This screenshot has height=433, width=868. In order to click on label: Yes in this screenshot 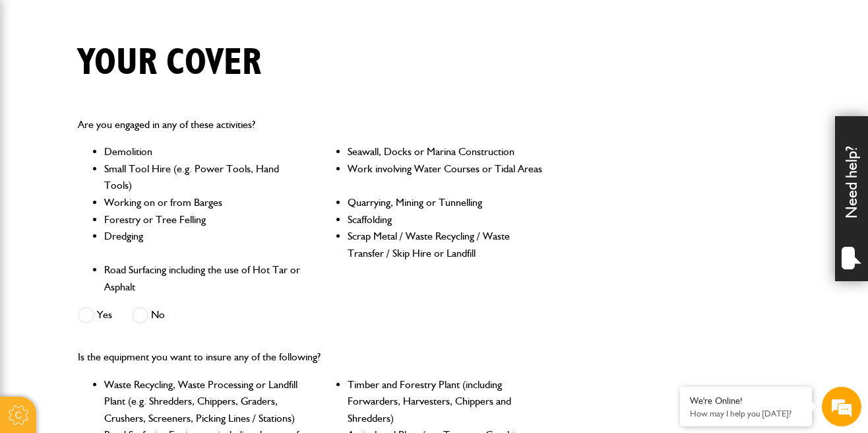, I will do `click(95, 315)`.